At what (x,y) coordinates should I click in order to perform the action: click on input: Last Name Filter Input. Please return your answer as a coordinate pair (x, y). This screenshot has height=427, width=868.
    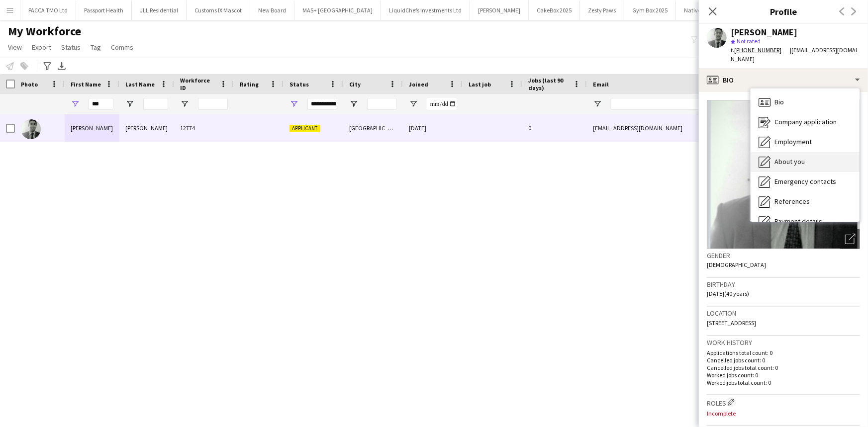
    Looking at the image, I should click on (156, 104).